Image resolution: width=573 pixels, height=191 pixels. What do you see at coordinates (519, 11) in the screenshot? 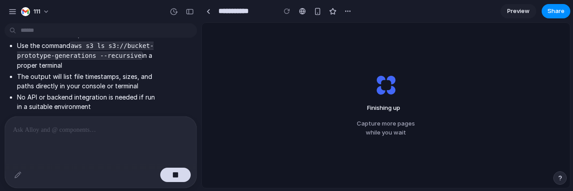
I see `a: Preview` at bounding box center [519, 11].